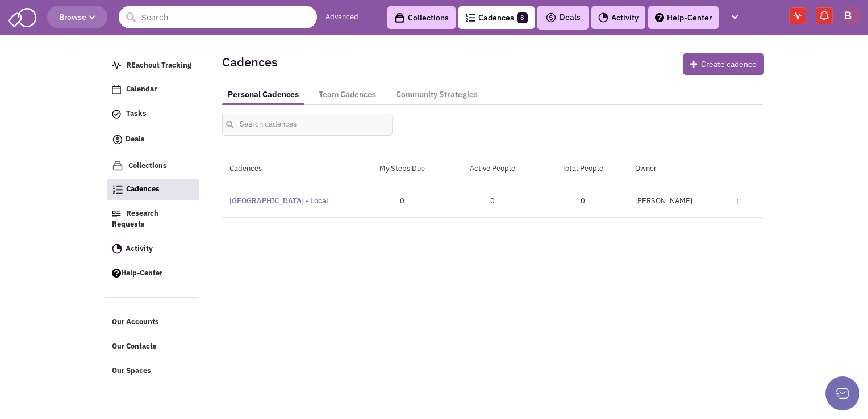 Image resolution: width=868 pixels, height=419 pixels. What do you see at coordinates (136, 219) in the screenshot?
I see `span: Research Requests` at bounding box center [136, 219].